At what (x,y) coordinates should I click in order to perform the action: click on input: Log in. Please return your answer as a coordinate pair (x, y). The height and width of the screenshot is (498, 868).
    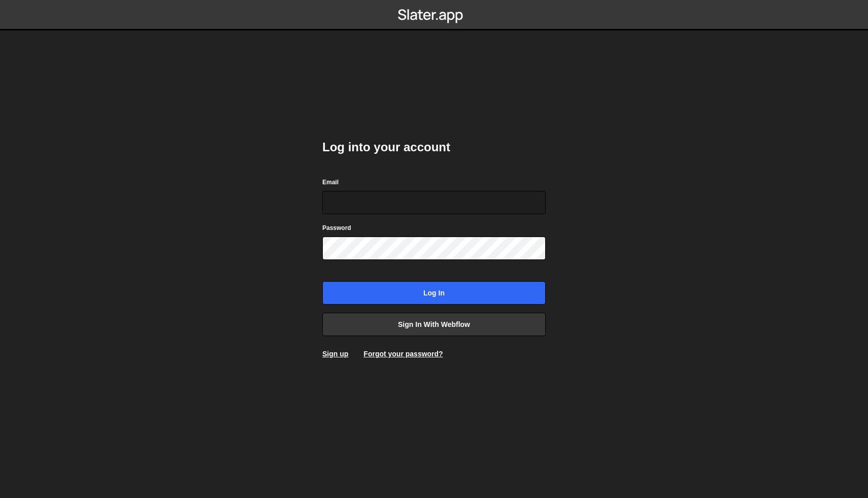
    Looking at the image, I should click on (434, 292).